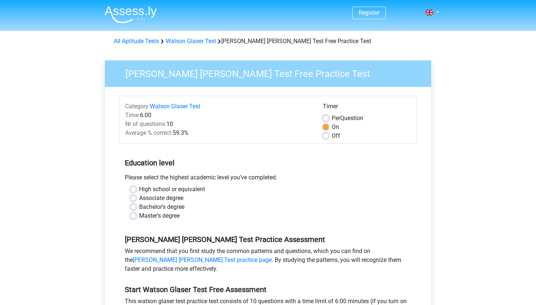 This screenshot has width=536, height=305. I want to click on label: Bachelor's degree, so click(162, 207).